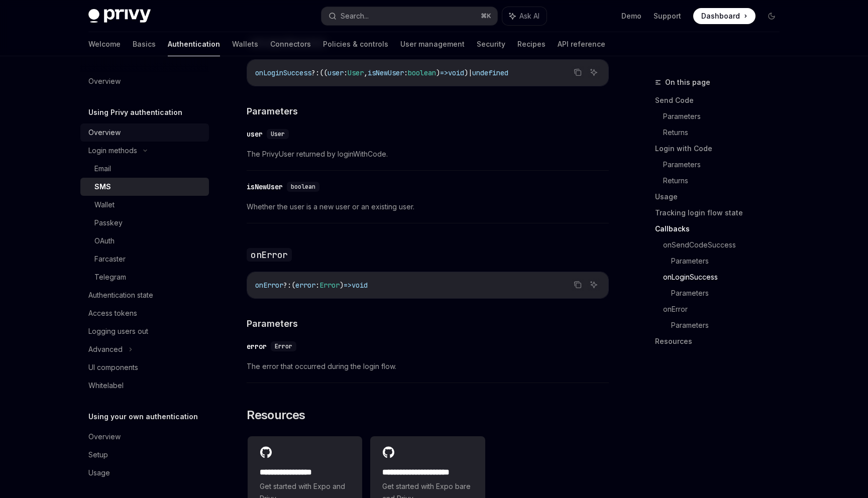  Describe the element at coordinates (726, 309) in the screenshot. I see `a: onError` at that location.